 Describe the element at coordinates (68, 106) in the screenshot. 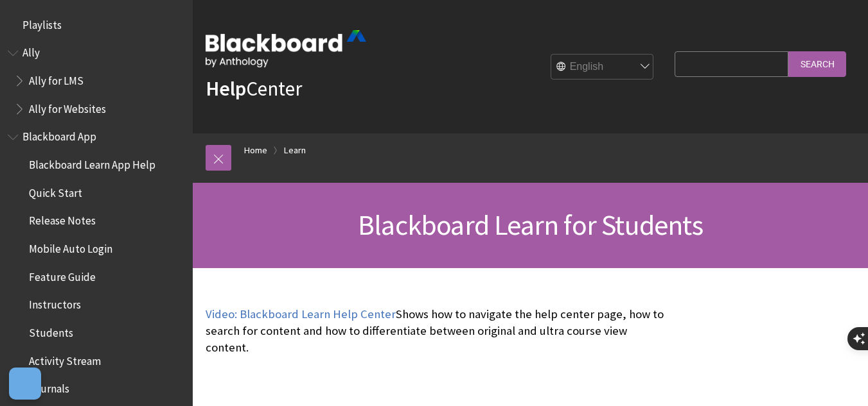

I see `span: Ally for Websites` at that location.